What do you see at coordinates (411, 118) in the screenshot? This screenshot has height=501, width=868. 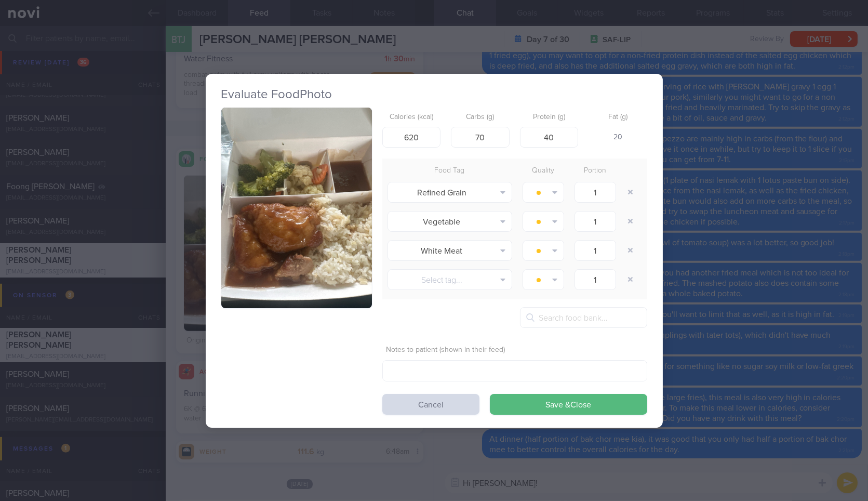 I see `label: Calories (kcal)` at bounding box center [411, 118].